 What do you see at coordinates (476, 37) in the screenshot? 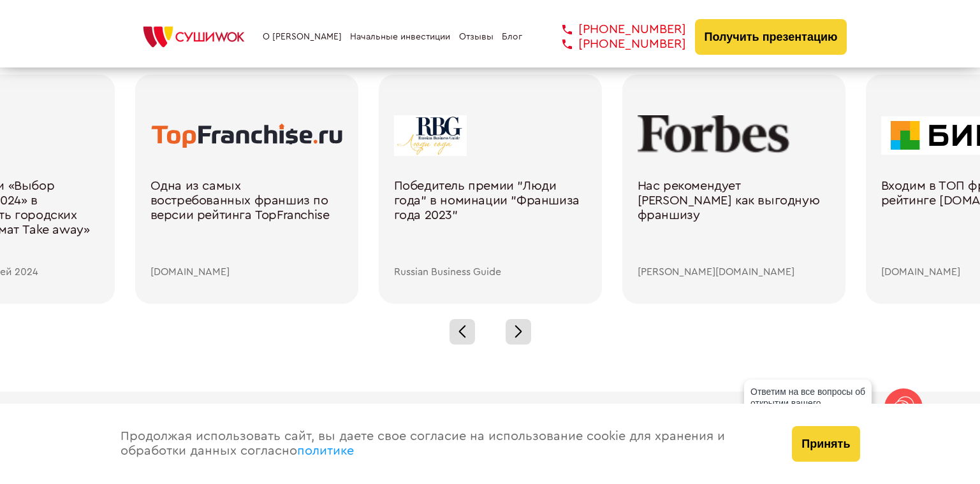
I see `a: Отзывы` at bounding box center [476, 37].